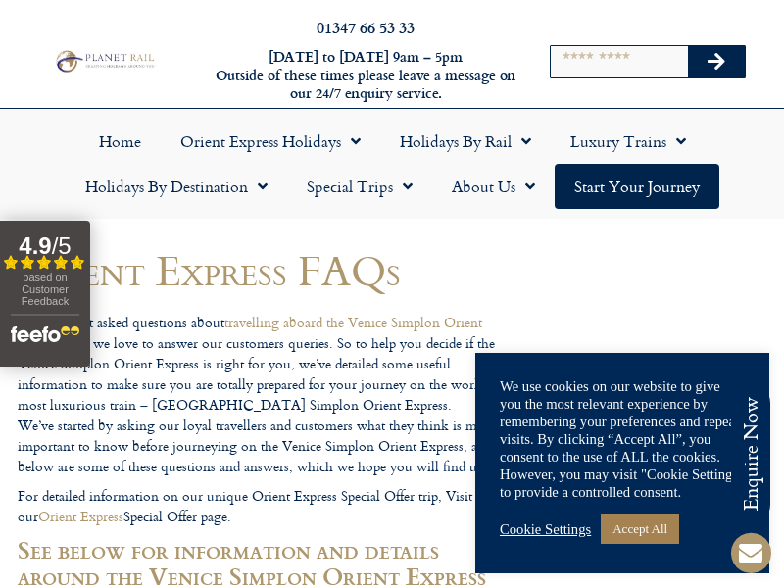 Image resolution: width=784 pixels, height=588 pixels. Describe the element at coordinates (545, 529) in the screenshot. I see `a: Cookie Settings` at that location.